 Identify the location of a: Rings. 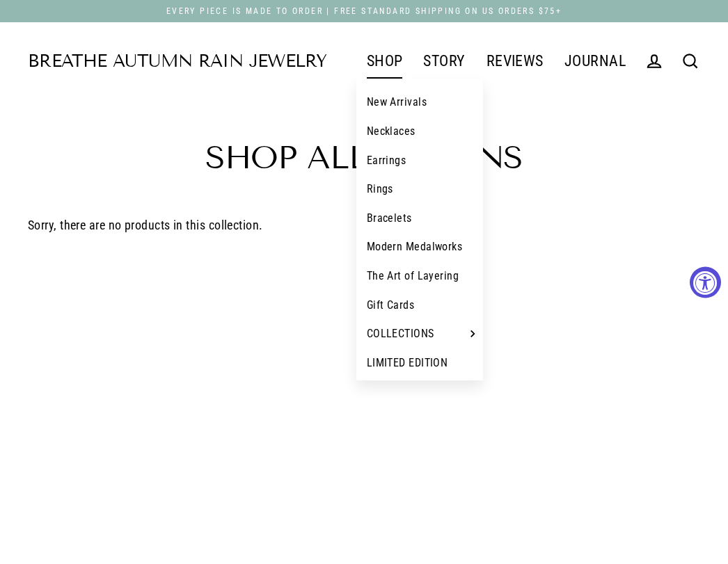
(419, 190).